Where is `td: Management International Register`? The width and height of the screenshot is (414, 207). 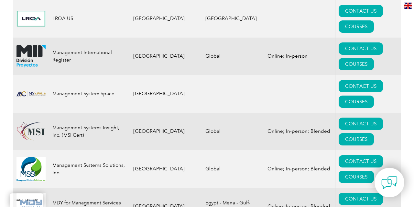 td: Management International Register is located at coordinates (90, 56).